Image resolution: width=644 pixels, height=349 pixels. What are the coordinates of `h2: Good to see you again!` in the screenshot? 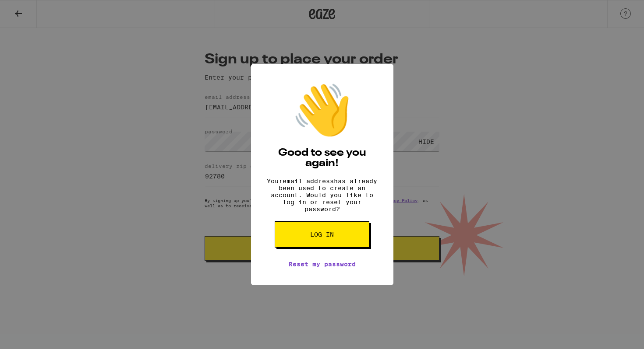 It's located at (322, 158).